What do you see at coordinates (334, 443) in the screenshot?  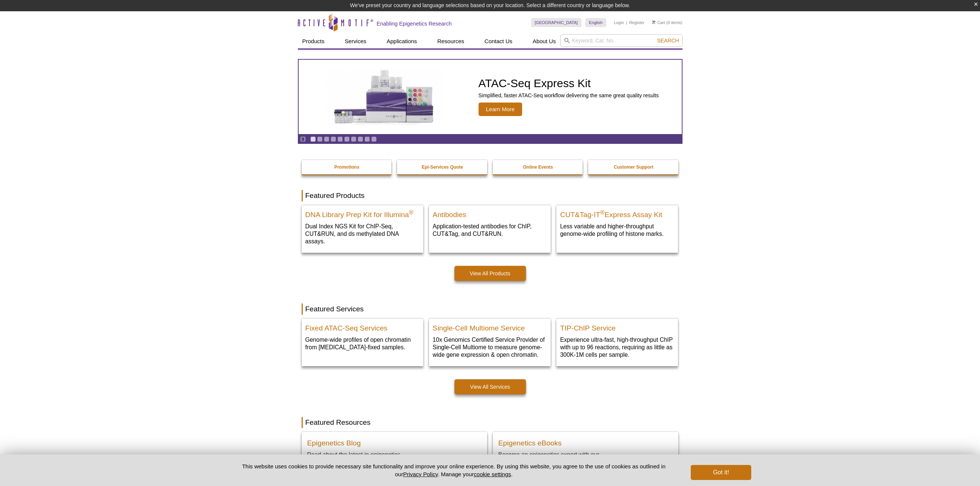 I see `h3: Epigenetics Blog` at bounding box center [334, 443].